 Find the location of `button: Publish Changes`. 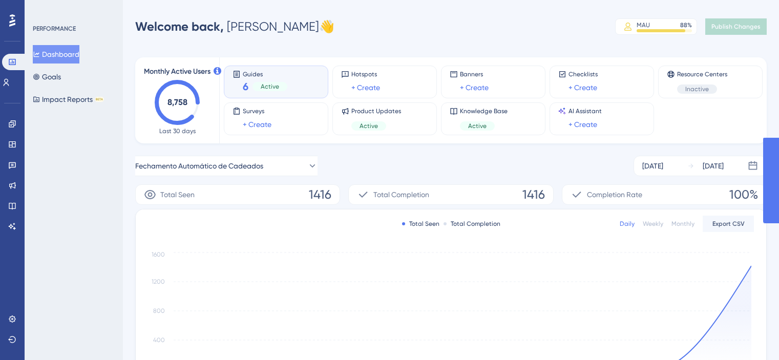

button: Publish Changes is located at coordinates (736, 27).